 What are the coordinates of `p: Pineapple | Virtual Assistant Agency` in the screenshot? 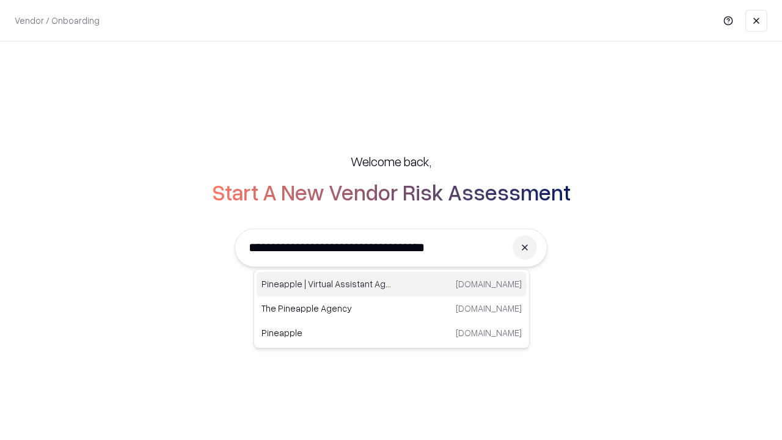 It's located at (326, 283).